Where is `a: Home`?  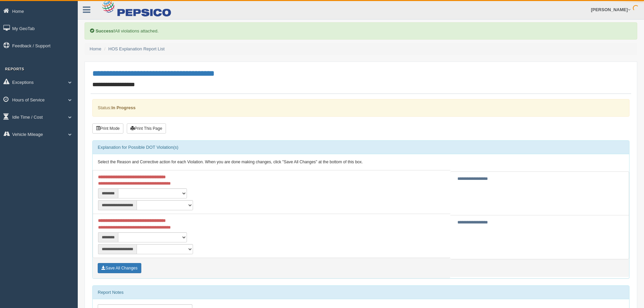 a: Home is located at coordinates (95, 49).